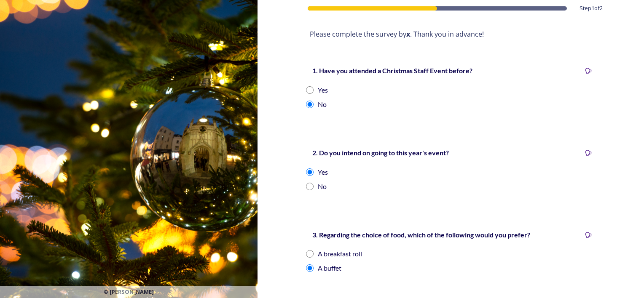 This screenshot has height=298, width=644. What do you see at coordinates (329, 268) in the screenshot?
I see `div: A buffet` at bounding box center [329, 268].